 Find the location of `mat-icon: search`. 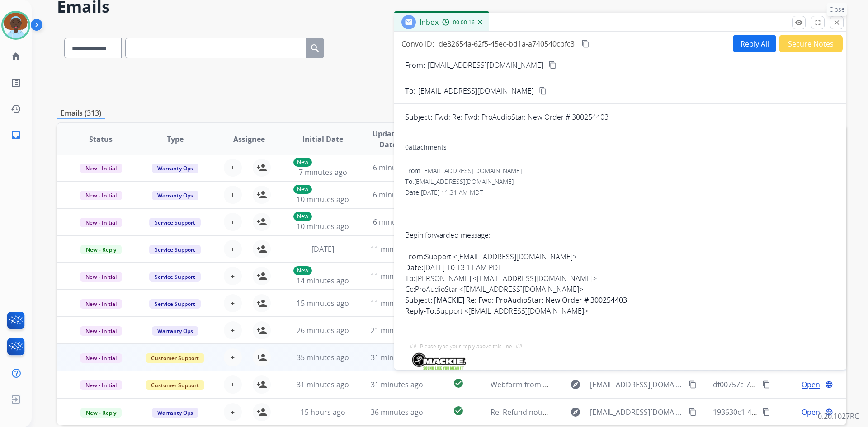

mat-icon: search is located at coordinates (315, 49).